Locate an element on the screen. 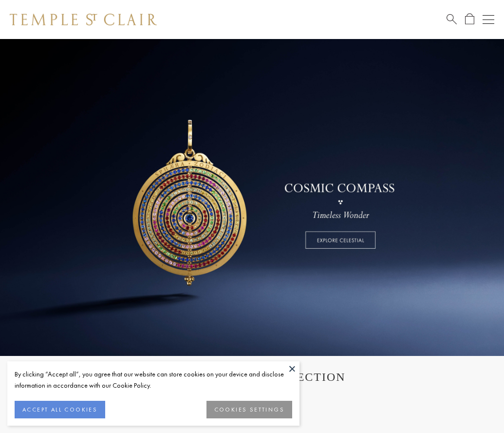 The height and width of the screenshot is (433, 504). button: ACCEPT ALL COOKIES is located at coordinates (60, 410).